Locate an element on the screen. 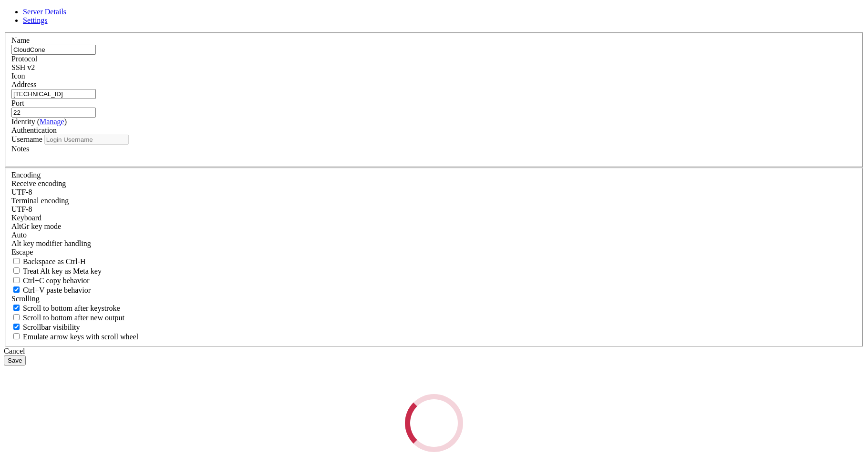  label: Name is located at coordinates (21, 40).